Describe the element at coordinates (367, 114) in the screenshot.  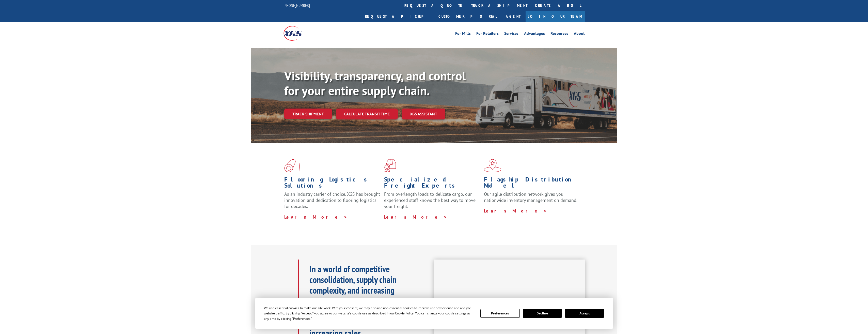
I see `a: Calculate transit time` at that location.